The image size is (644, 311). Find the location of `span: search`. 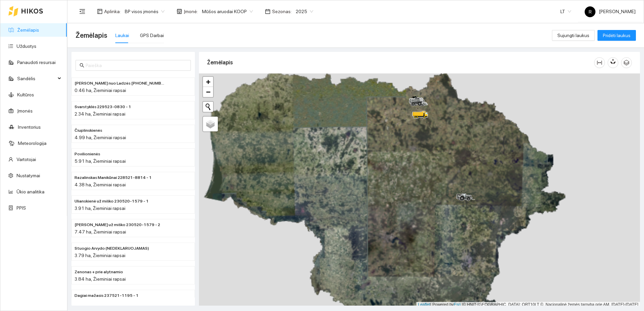

span: search is located at coordinates (82, 65).